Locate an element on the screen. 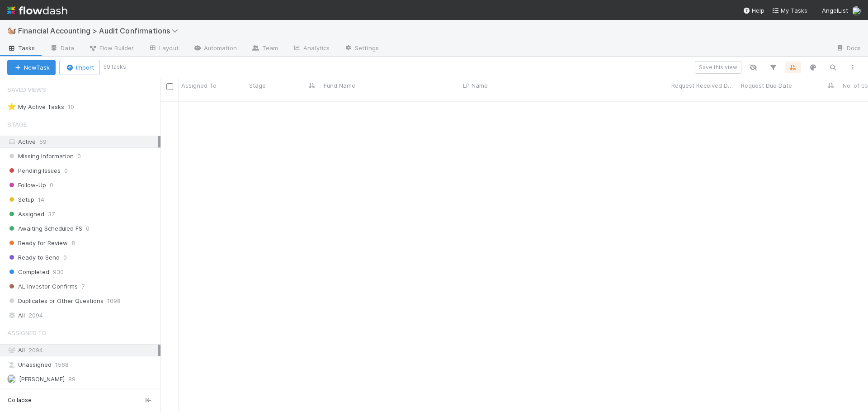 This screenshot has height=412, width=868. span: Ready to Send is located at coordinates (33, 257).